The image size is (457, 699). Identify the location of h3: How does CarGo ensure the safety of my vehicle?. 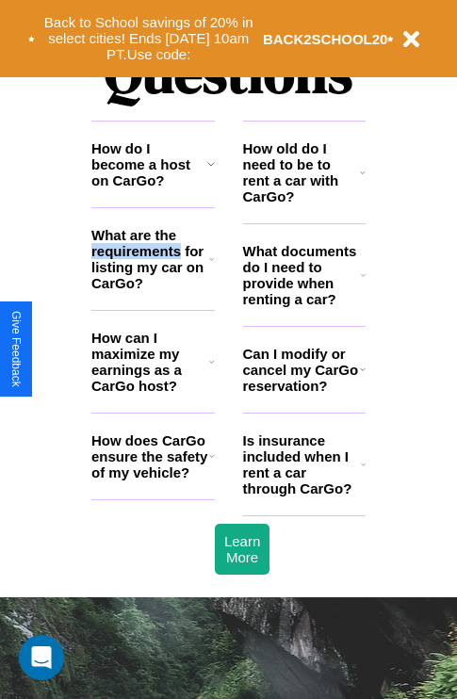
(150, 456).